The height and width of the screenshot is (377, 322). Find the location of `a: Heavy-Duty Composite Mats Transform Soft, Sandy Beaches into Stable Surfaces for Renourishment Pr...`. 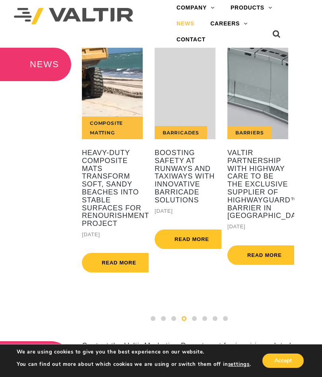

a: Heavy-Duty Composite Mats Transform Soft, Sandy Beaches into Stable Surfaces for Renourishment Pr... is located at coordinates (112, 188).